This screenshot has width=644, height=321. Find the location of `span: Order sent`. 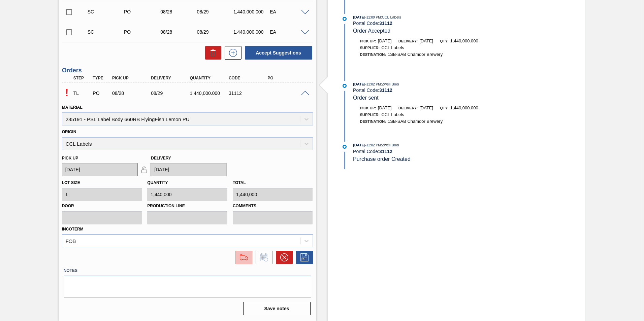

span: Order sent is located at coordinates (366, 97).